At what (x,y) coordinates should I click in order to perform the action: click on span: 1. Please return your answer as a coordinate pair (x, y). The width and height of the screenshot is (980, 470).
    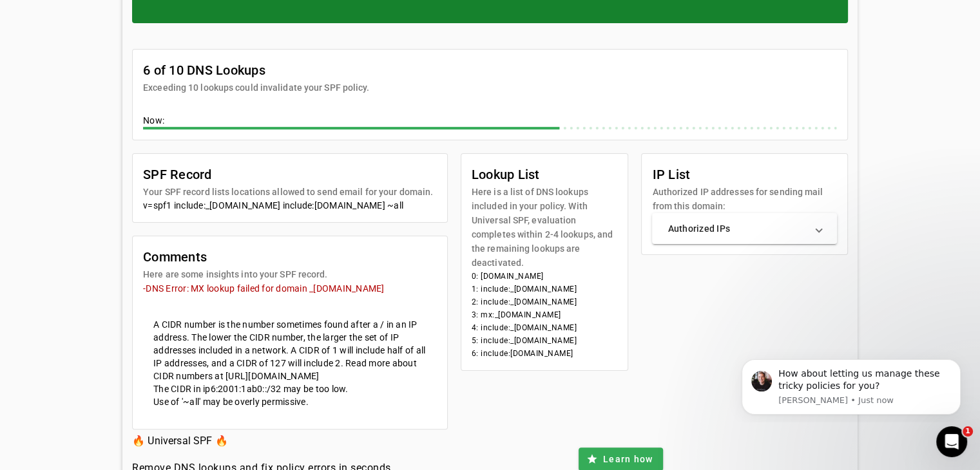
    Looking at the image, I should click on (968, 431).